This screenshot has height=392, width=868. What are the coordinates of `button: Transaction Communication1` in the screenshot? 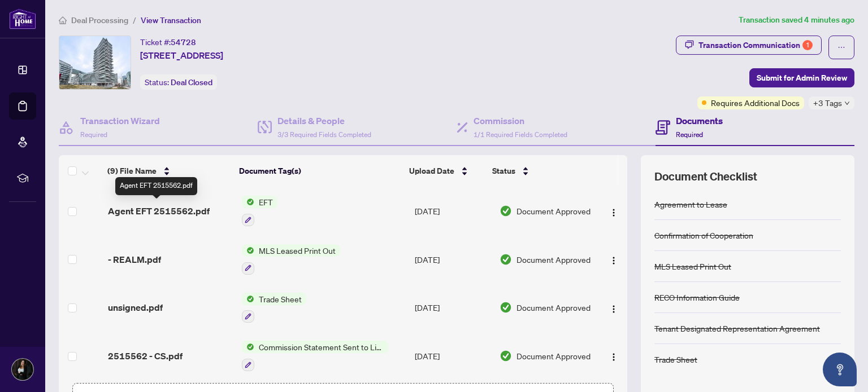 It's located at (749, 45).